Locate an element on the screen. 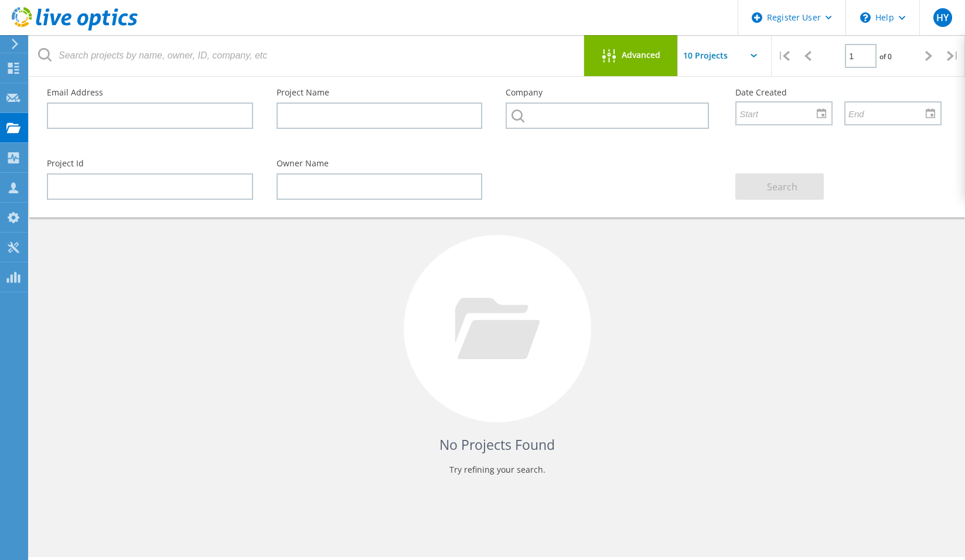 The width and height of the screenshot is (965, 560). p: Try refining your search. is located at coordinates (497, 470).